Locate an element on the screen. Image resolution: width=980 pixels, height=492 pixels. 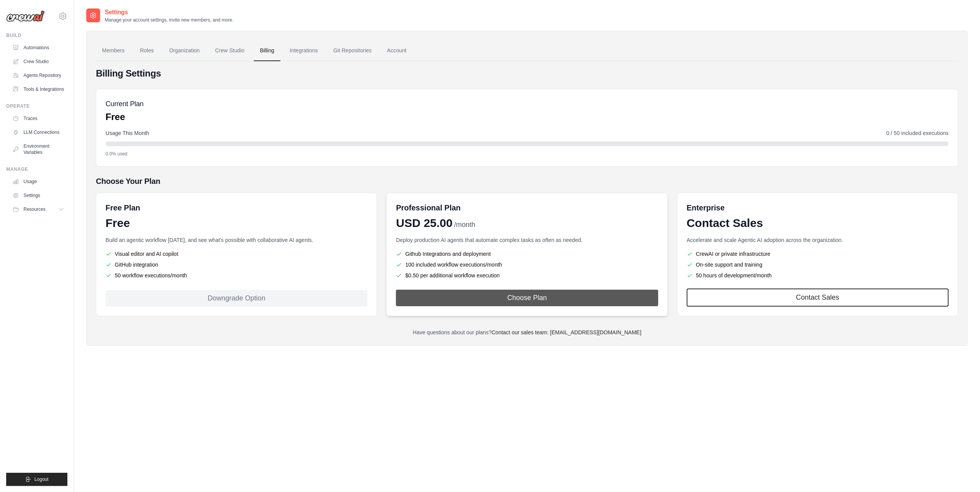
button: Choose Plan is located at coordinates (527, 298).